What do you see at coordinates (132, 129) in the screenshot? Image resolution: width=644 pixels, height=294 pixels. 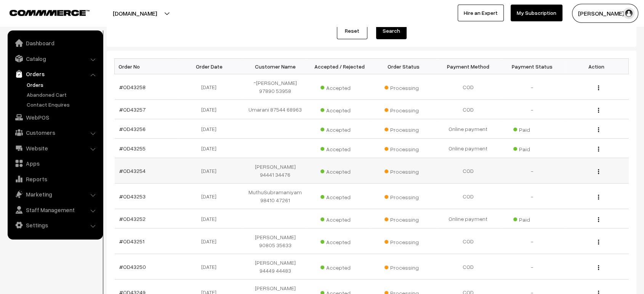 I see `a: #OD43256` at bounding box center [132, 129].